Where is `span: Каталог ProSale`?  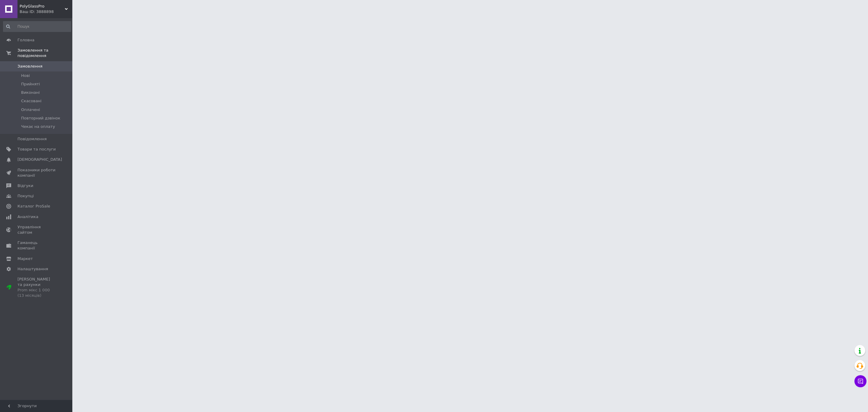 span: Каталог ProSale is located at coordinates (34, 206).